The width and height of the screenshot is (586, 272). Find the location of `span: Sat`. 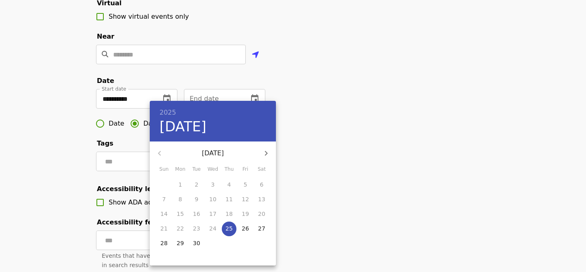

span: Sat is located at coordinates (262, 170).